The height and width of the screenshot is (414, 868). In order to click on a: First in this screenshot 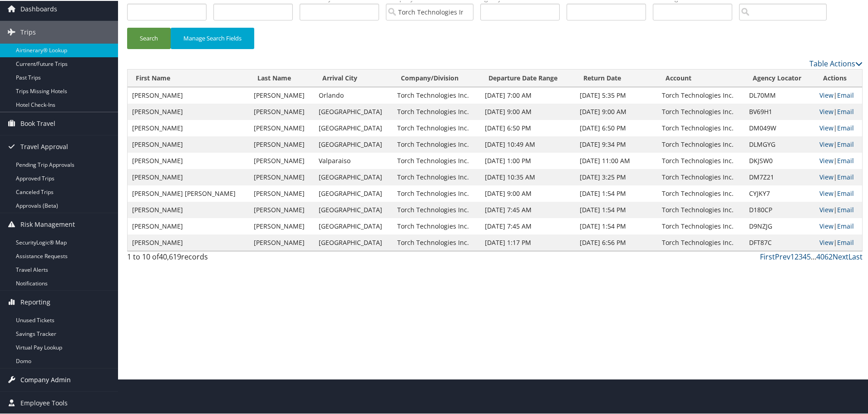, I will do `click(767, 256)`.